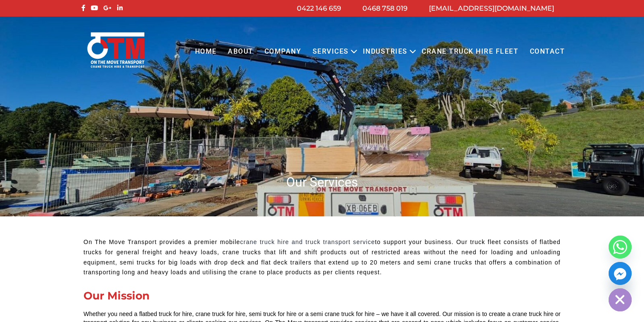 The image size is (644, 322). What do you see at coordinates (205, 52) in the screenshot?
I see `a: Home` at bounding box center [205, 52].